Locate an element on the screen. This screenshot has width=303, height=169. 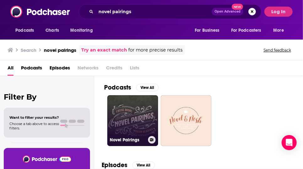
a: Podcasts is located at coordinates (31, 69).